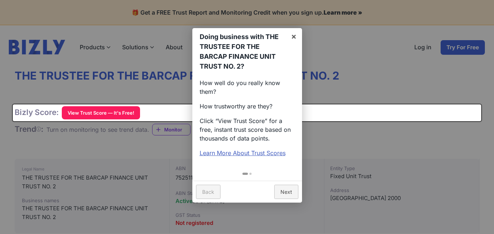 Image resolution: width=494 pixels, height=234 pixels. I want to click on p: Click “View Trust Score” for a free, instant trust score based on thousands of data points., so click(247, 130).